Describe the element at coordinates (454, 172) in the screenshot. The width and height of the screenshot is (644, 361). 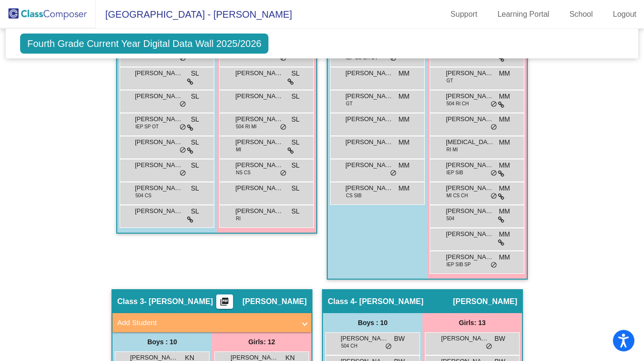
I see `span: IEP SIB` at that location.